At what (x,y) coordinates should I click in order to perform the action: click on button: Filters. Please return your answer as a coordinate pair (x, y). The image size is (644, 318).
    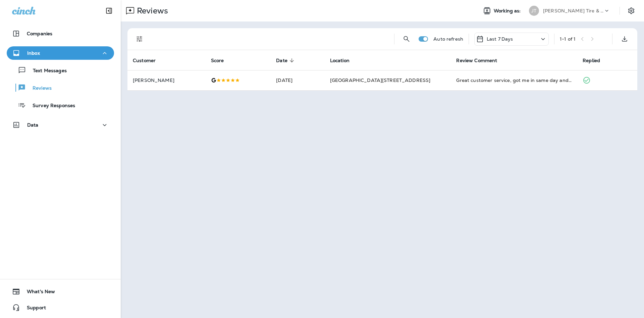
    Looking at the image, I should click on (139, 39).